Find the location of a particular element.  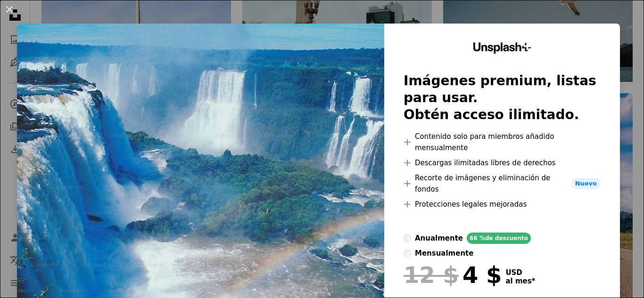

li: Recorte de imágenes y eliminación de fondos is located at coordinates (502, 183).